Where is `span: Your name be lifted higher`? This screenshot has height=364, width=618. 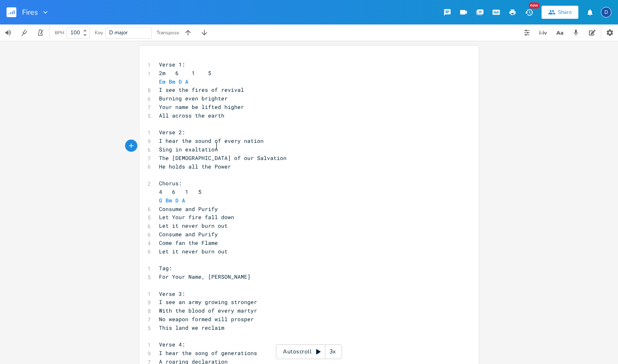
span: Your name be lifted higher is located at coordinates (201, 107).